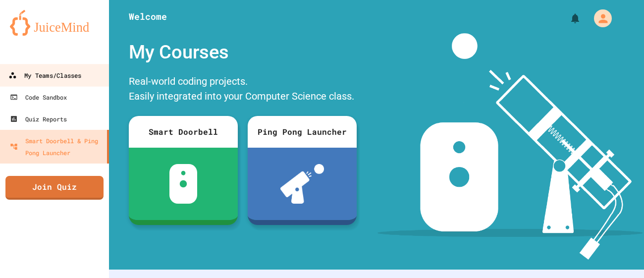 This screenshot has width=644, height=278. I want to click on div: My Teams/Classes, so click(45, 75).